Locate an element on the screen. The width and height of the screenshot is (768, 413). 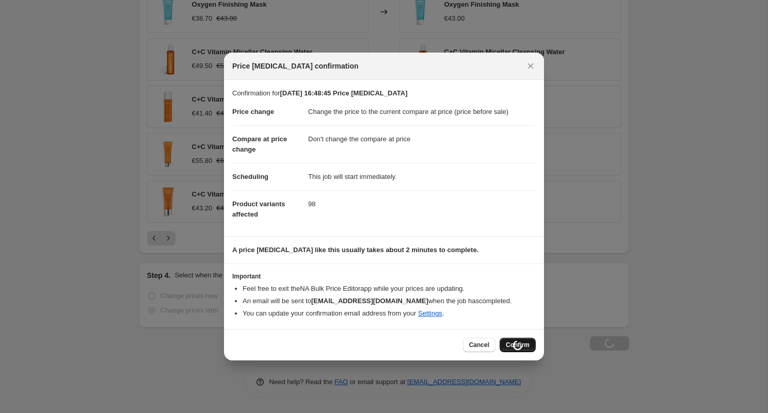
span: Cancel is located at coordinates (479, 345).